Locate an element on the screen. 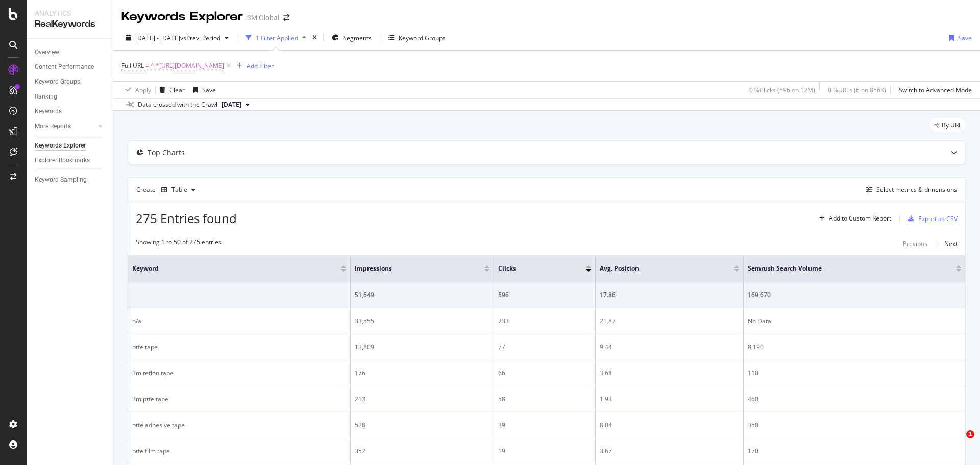 The width and height of the screenshot is (980, 465). a: Ranking is located at coordinates (70, 97).